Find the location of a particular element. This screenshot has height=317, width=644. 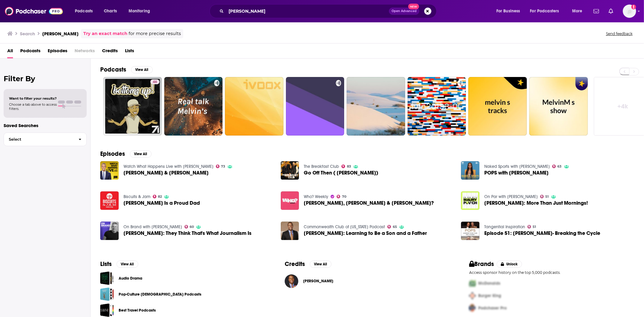

h3: Search is located at coordinates (28, 34).